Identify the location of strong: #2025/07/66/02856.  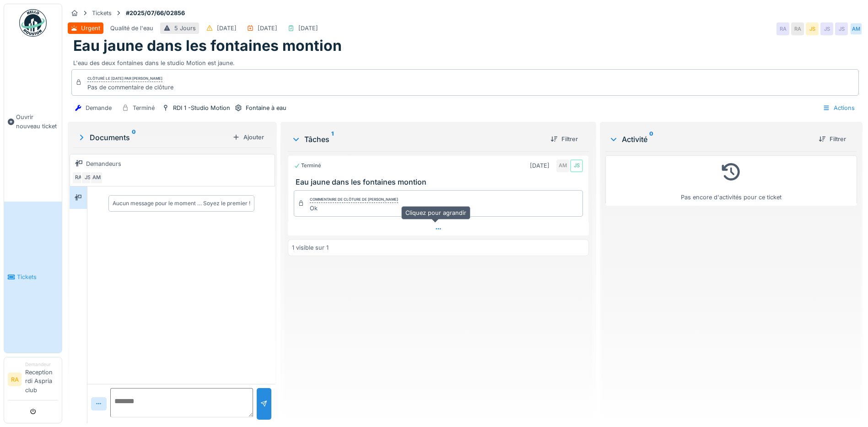
(155, 13).